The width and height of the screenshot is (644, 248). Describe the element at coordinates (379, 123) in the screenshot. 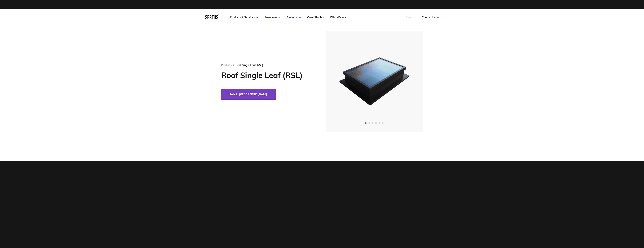

I see `span: Go to slide 5` at that location.